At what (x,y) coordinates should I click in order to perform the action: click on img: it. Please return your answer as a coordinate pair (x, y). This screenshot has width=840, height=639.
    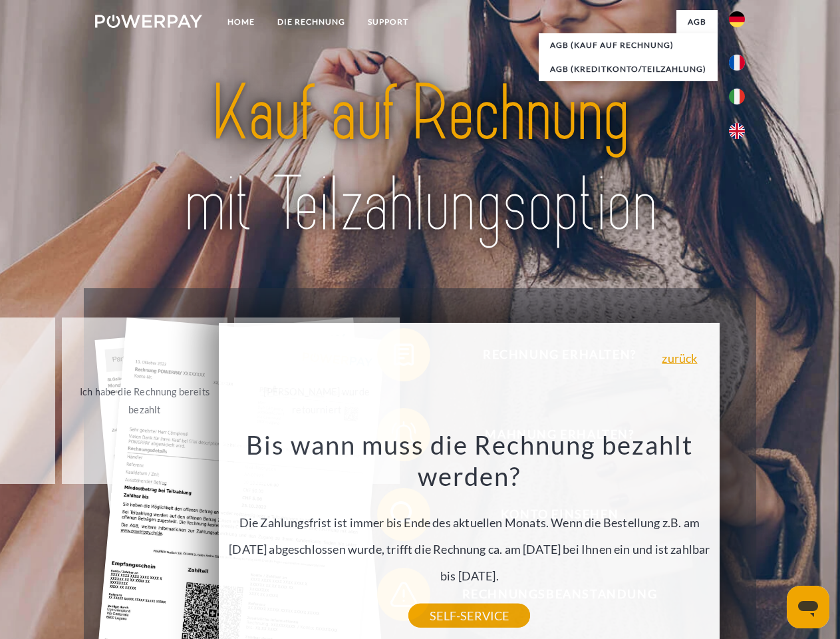
    Looking at the image, I should click on (737, 96).